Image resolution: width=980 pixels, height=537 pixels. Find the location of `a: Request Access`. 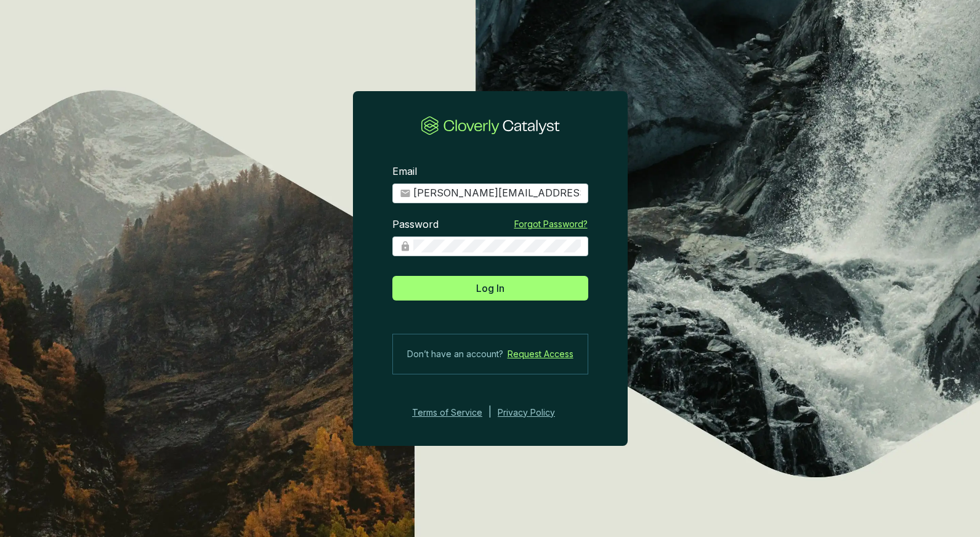

a: Request Access is located at coordinates (540, 354).